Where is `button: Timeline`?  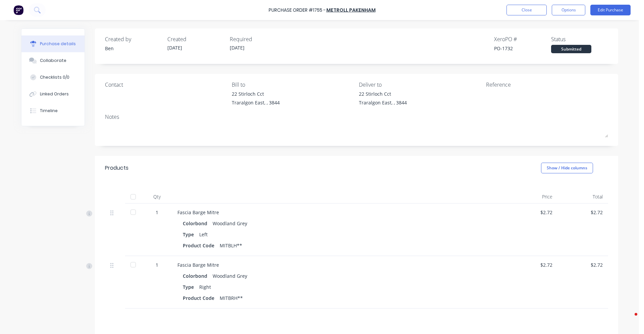 button: Timeline is located at coordinates (53, 111).